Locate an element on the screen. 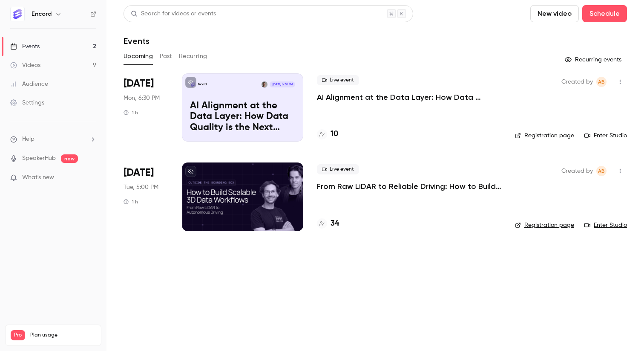 Image resolution: width=644 pixels, height=351 pixels. a: From Raw LiDAR to Reliable Driving: How to Build Scalable 3D Data Workflows is located at coordinates (409, 187).